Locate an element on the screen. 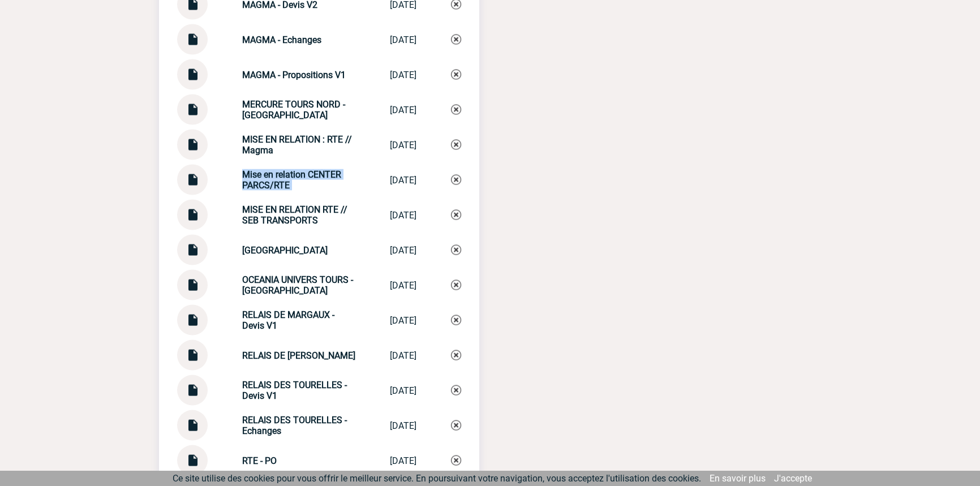 Image resolution: width=980 pixels, height=486 pixels. strong: RELAIS DES TOURELLES - Echanges is located at coordinates (294, 425).